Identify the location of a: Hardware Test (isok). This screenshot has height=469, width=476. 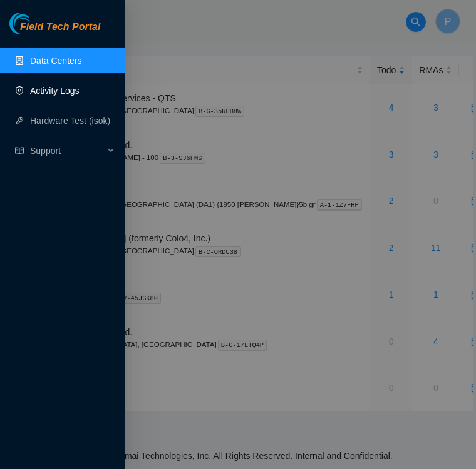
(70, 120).